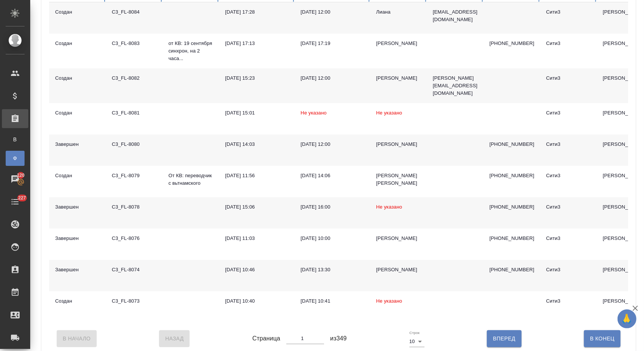 Image resolution: width=644 pixels, height=351 pixels. Describe the element at coordinates (190, 179) in the screenshot. I see `p: От КВ: переводчик с вьтнамского` at that location.